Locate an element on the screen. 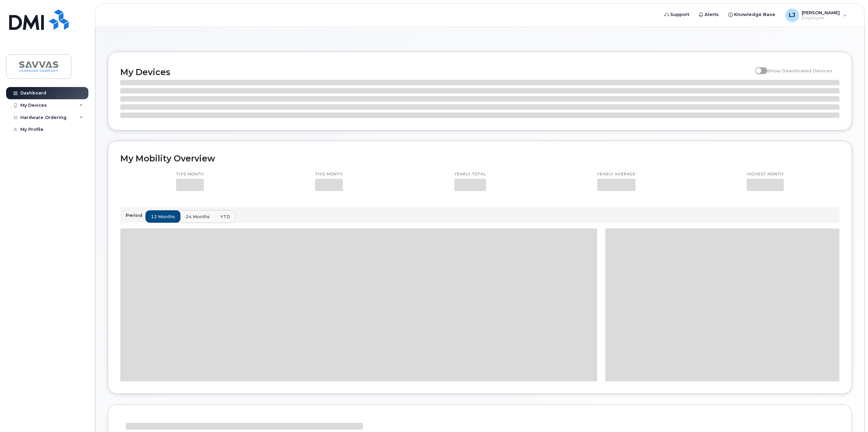 This screenshot has height=432, width=868. p: Highest month is located at coordinates (765, 175).